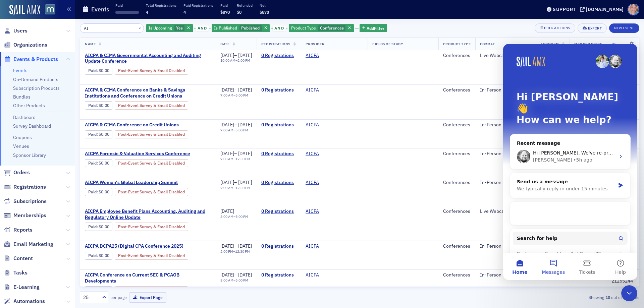 The width and height of the screenshot is (644, 308). Describe the element at coordinates (245, 6) in the screenshot. I see `p: Refunded` at that location.